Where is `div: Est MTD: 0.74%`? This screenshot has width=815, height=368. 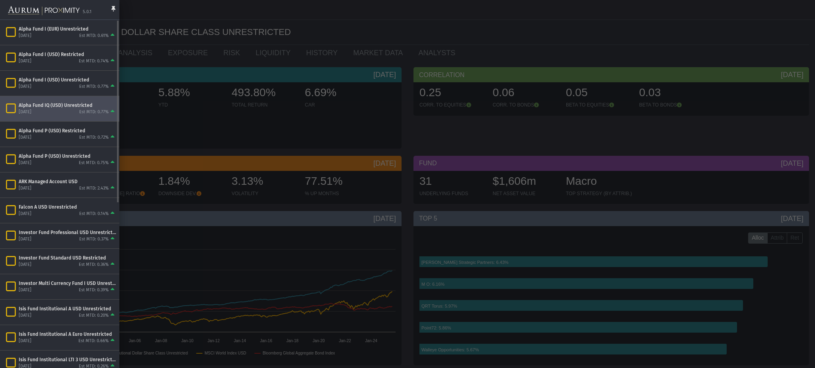 div: Est MTD: 0.74% is located at coordinates (94, 61).